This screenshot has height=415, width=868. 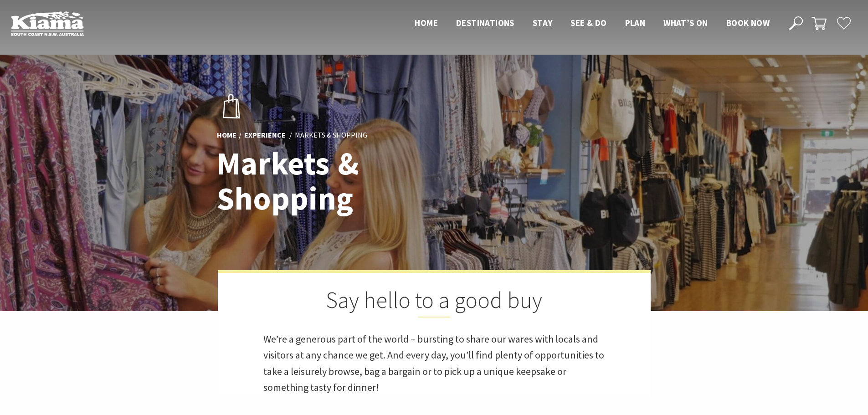 What do you see at coordinates (265, 135) in the screenshot?
I see `a: Experience` at bounding box center [265, 135].